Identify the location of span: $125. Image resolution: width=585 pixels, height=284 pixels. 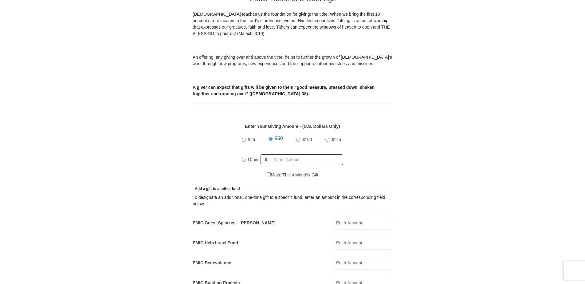
(336, 140).